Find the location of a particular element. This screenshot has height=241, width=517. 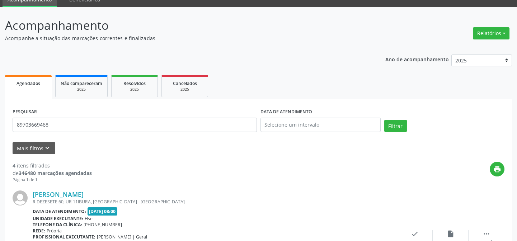

button: Mais filtroskeyboard_arrow_down is located at coordinates (34, 148).